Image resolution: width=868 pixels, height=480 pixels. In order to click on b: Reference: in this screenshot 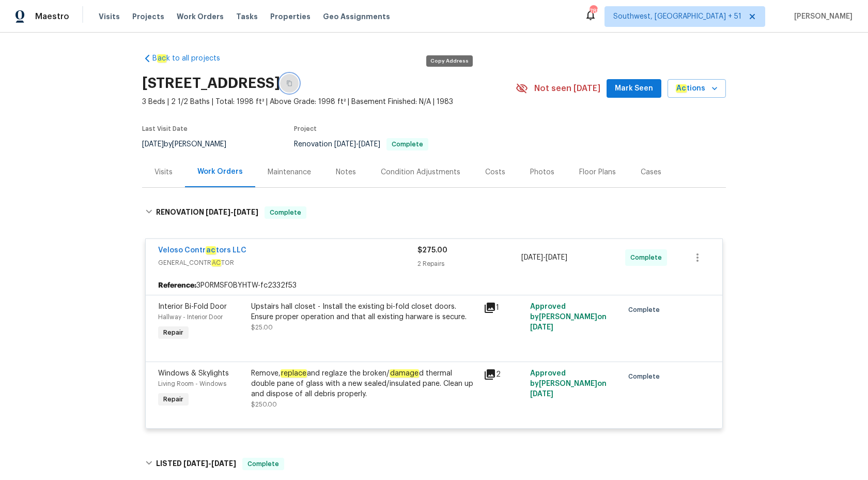, I will do `click(178, 285)`.